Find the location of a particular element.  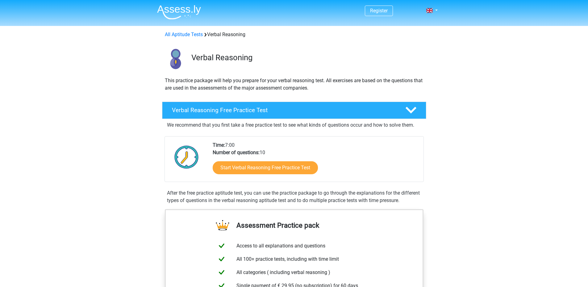

h4: Verbal Reasoning Free Practice Test is located at coordinates (283, 110).